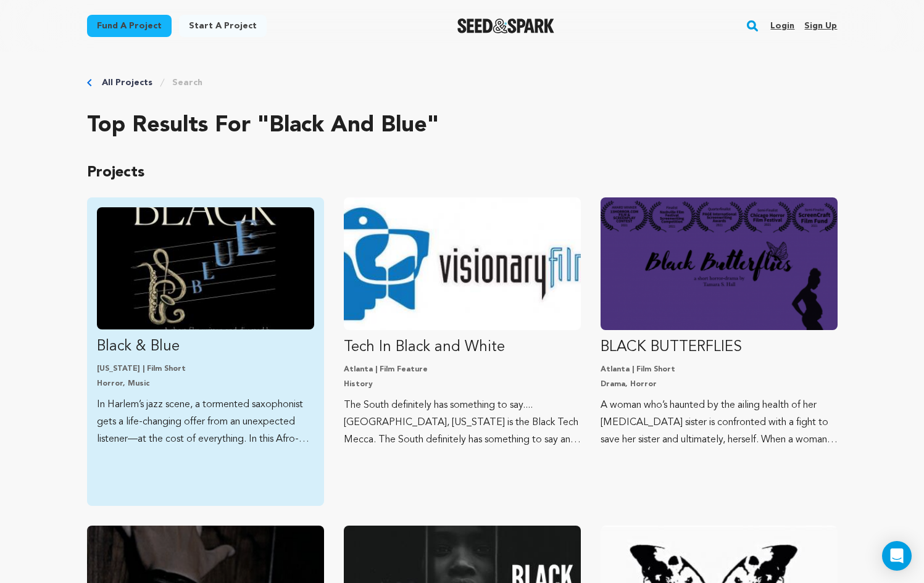  Describe the element at coordinates (505, 26) in the screenshot. I see `a: Seed&Spark Homepage` at that location.